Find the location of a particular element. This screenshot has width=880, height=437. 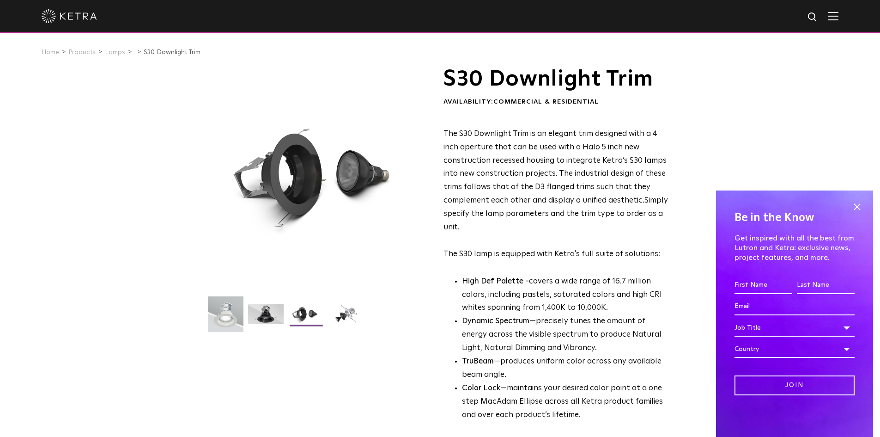

h1: S30 Downlight Trim is located at coordinates (556, 79).